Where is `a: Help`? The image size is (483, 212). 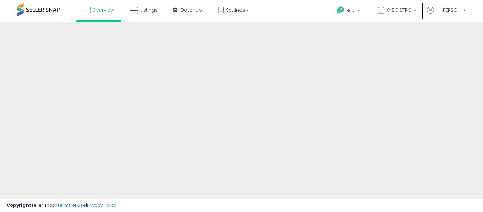 a: Help is located at coordinates (349, 11).